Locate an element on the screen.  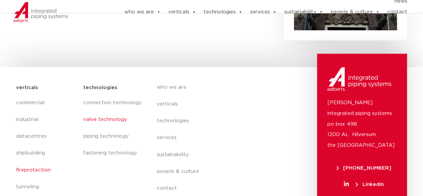
a: contact is located at coordinates (397, 12).